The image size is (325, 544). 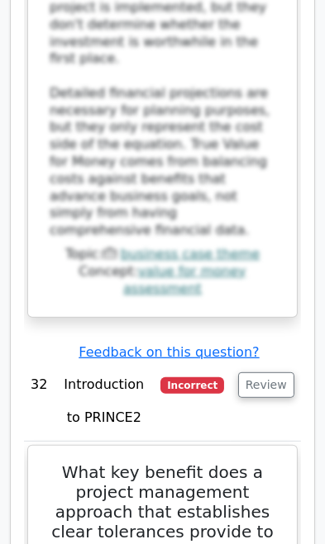 What do you see at coordinates (169, 352) in the screenshot?
I see `u: Feedback on this question?` at bounding box center [169, 352].